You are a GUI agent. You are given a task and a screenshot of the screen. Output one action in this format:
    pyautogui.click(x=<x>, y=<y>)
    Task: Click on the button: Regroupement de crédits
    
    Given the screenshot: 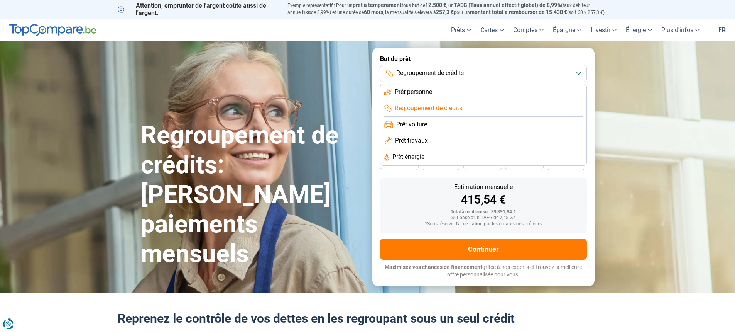 What is the action you would take?
    pyautogui.click(x=484, y=73)
    